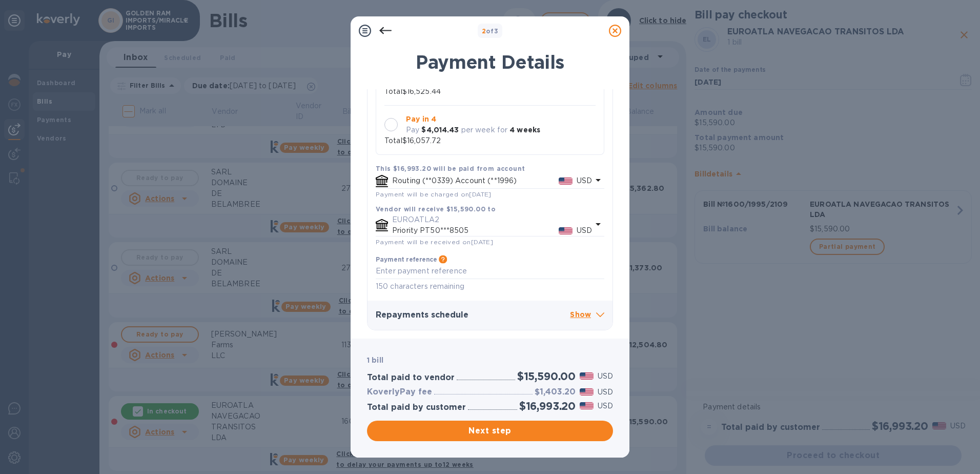  I want to click on p: EUROATLA2, so click(492, 219).